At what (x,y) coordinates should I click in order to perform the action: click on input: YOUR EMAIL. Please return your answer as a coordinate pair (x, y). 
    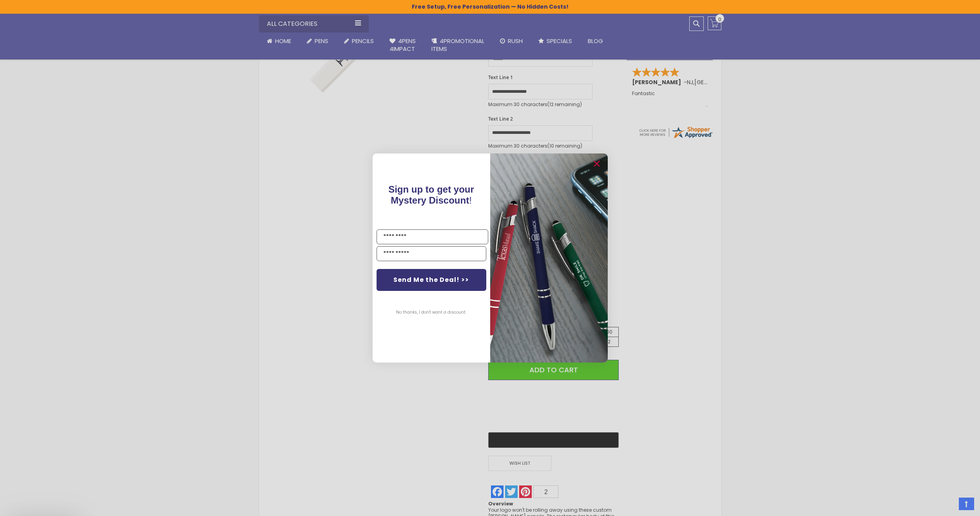
    Looking at the image, I should click on (431, 254).